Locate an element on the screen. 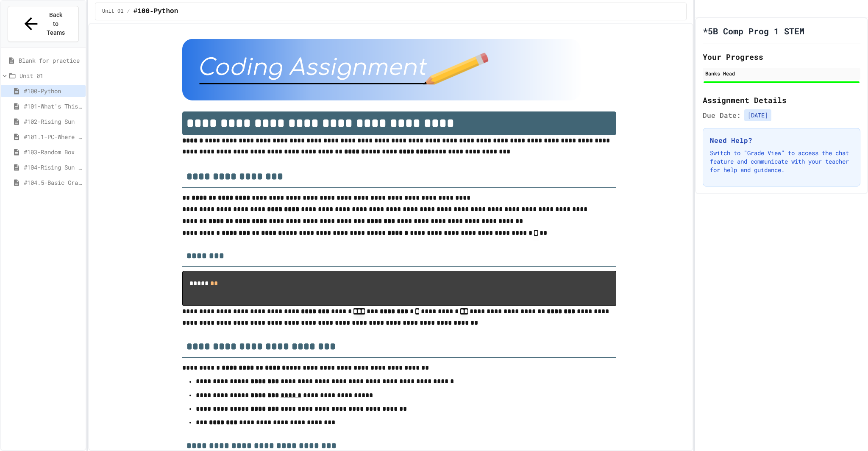  span: #102-Rising Sun is located at coordinates (53, 121).